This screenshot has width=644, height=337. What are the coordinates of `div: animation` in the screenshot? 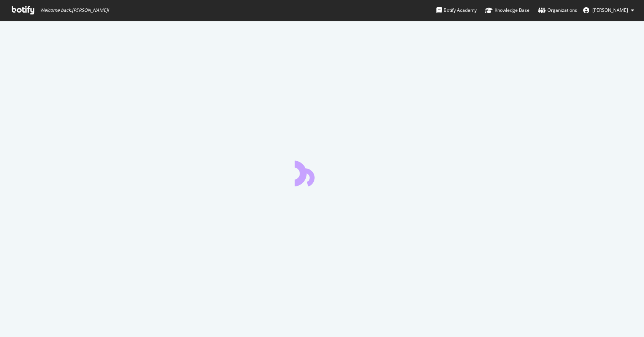 It's located at (322, 173).